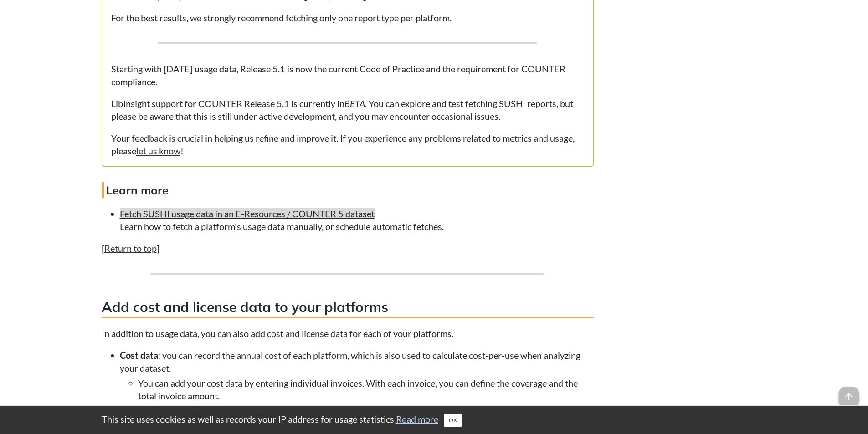 The image size is (868, 434). I want to click on p: Your feedback is crucial in helping us refine and improve it. If you experience any problems rela..., so click(348, 144).